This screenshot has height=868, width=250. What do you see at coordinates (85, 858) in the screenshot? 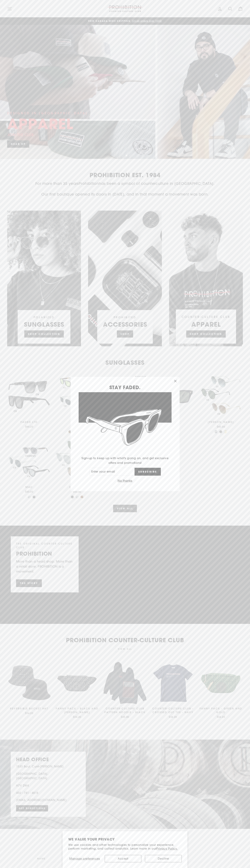
I see `span: Manage preferences` at bounding box center [85, 858].